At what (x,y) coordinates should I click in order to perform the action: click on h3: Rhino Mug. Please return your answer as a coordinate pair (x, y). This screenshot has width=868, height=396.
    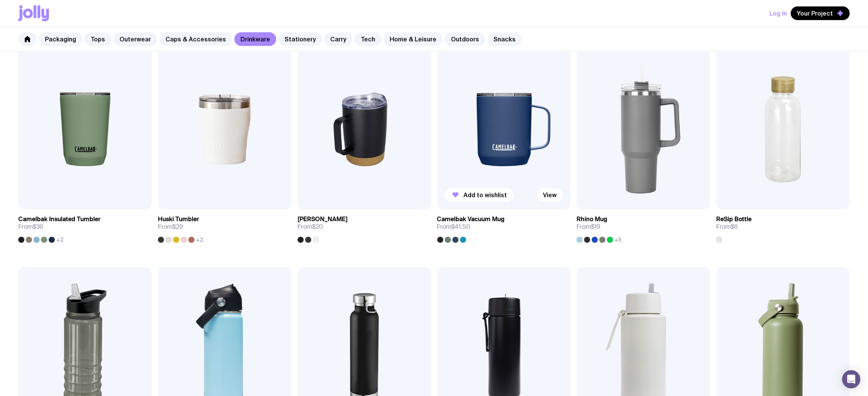
    Looking at the image, I should click on (592, 220).